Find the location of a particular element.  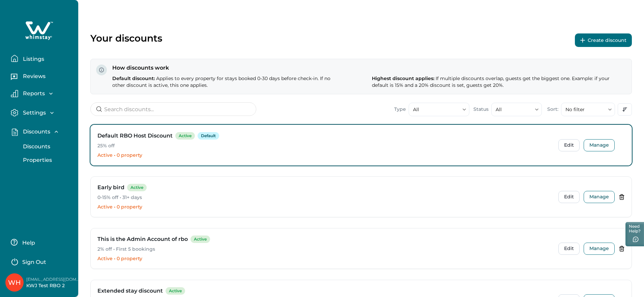

p: Sign Out is located at coordinates (34, 262).